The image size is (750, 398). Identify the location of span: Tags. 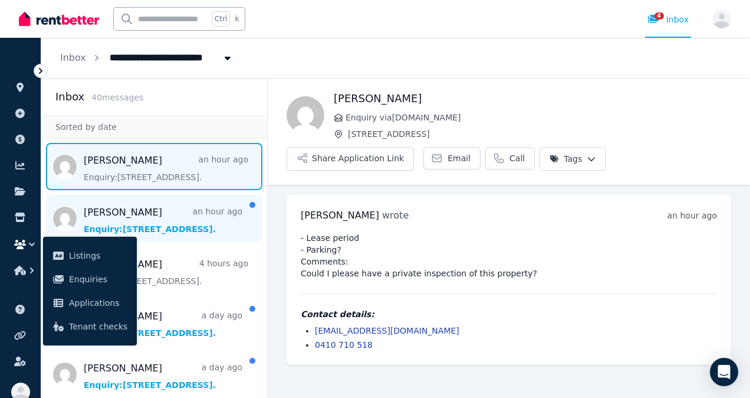
(566, 159).